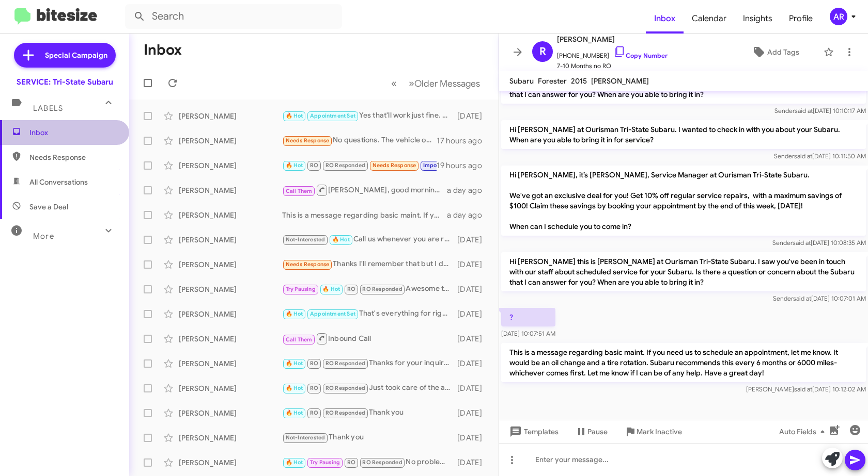 Image resolution: width=868 pixels, height=476 pixels. I want to click on span: 2015, so click(579, 81).